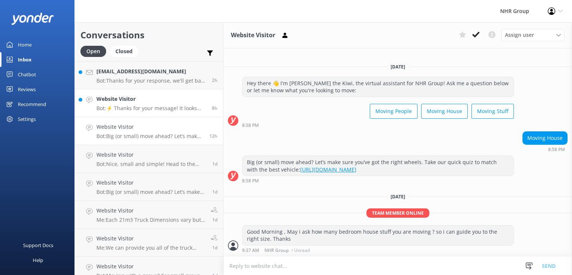 The image size is (572, 275). What do you see at coordinates (215, 80) in the screenshot?
I see `span: Sep 26 2025 06:49am (UTC +12:00) Pacific/Auckland` at bounding box center [215, 80].